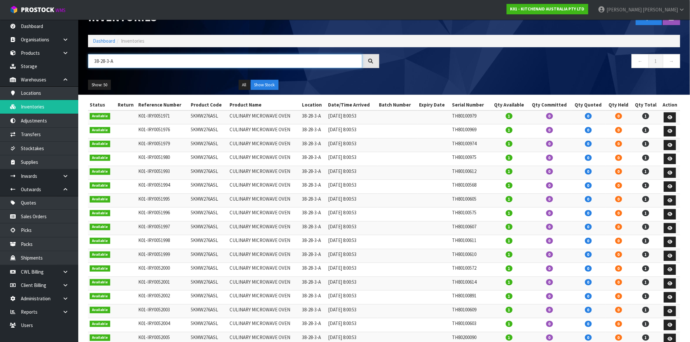 This screenshot has width=690, height=342. What do you see at coordinates (670, 105) in the screenshot?
I see `th: Action` at bounding box center [670, 105].